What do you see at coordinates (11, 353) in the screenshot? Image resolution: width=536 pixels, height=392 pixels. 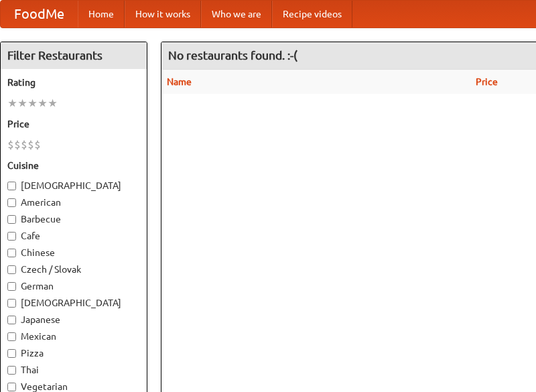 I see `input: Pizza` at bounding box center [11, 353].